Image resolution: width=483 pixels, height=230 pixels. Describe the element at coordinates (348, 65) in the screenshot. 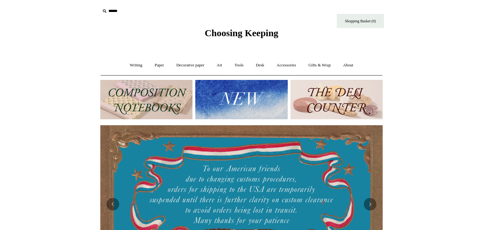

I see `a: About` at that location.